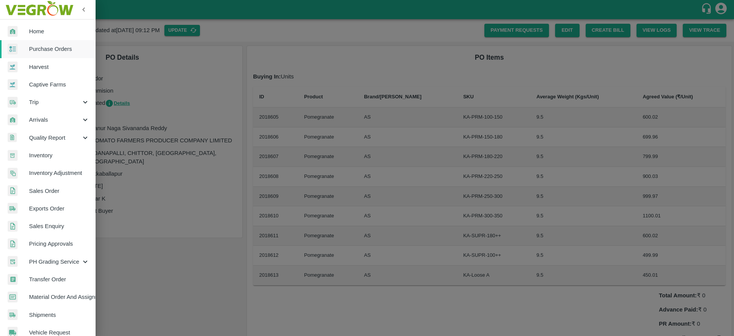  What do you see at coordinates (59, 279) in the screenshot?
I see `span: Transfer Order` at bounding box center [59, 279].